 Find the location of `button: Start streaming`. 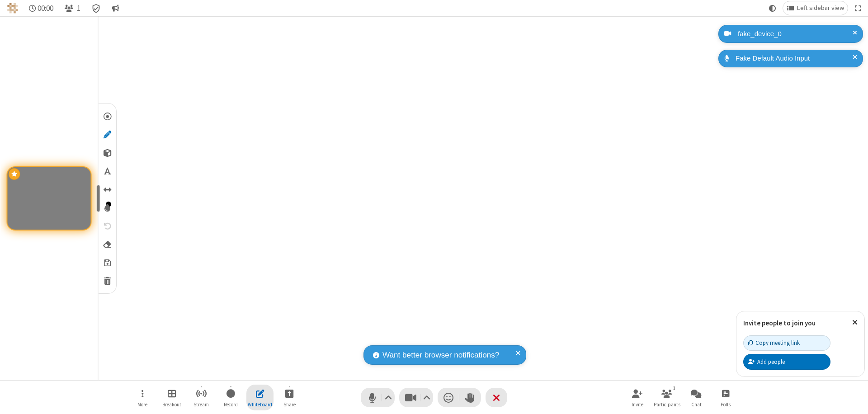

button: Start streaming is located at coordinates (201, 397).